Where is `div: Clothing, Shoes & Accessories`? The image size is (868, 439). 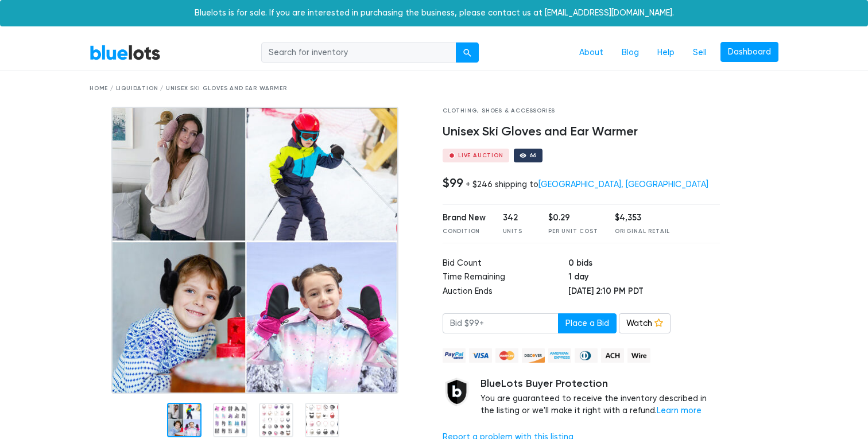 div: Clothing, Shoes & Accessories is located at coordinates (581, 111).